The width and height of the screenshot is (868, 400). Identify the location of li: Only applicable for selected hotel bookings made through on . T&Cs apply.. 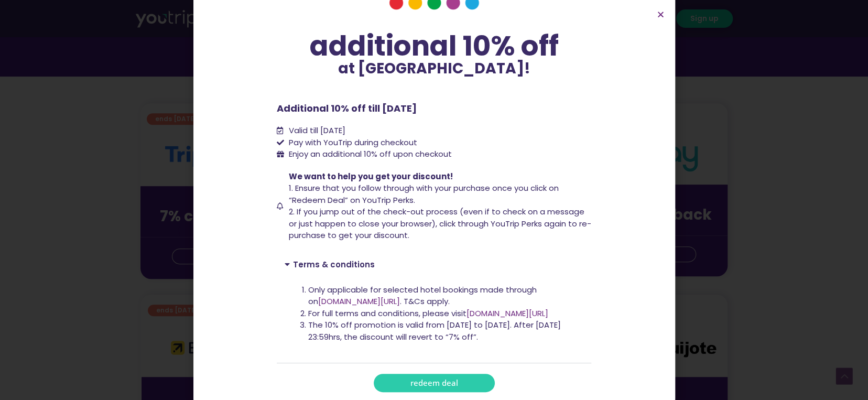
(446, 296).